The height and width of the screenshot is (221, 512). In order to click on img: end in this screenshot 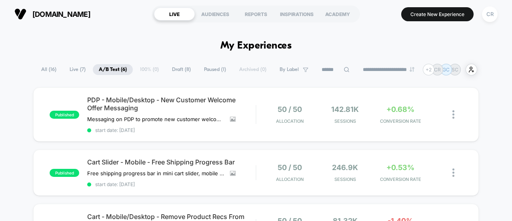, I will do `click(412, 69)`.